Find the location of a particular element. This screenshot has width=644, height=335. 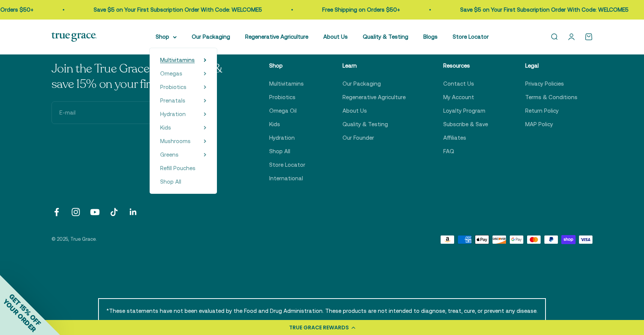

summary: Hydration is located at coordinates (183, 114).